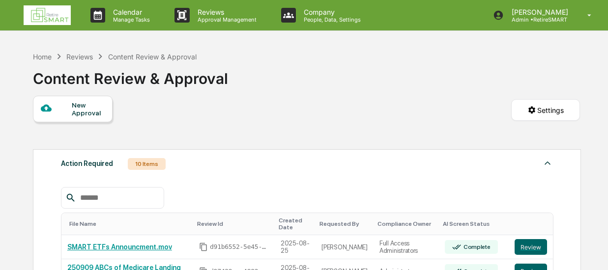  I want to click on div: New Approval, so click(88, 109).